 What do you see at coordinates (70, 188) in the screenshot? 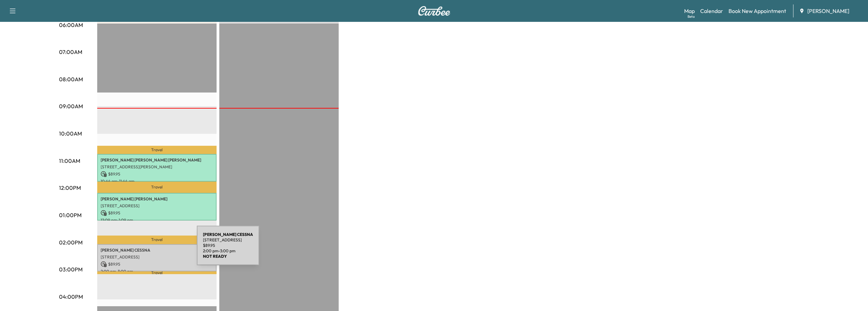
I see `p: 12:00PM` at bounding box center [70, 188].